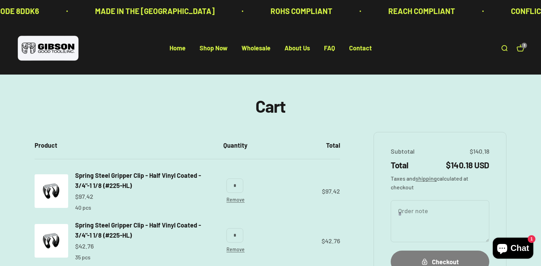 The height and width of the screenshot is (266, 541). I want to click on cart-count: 3, so click(524, 45).